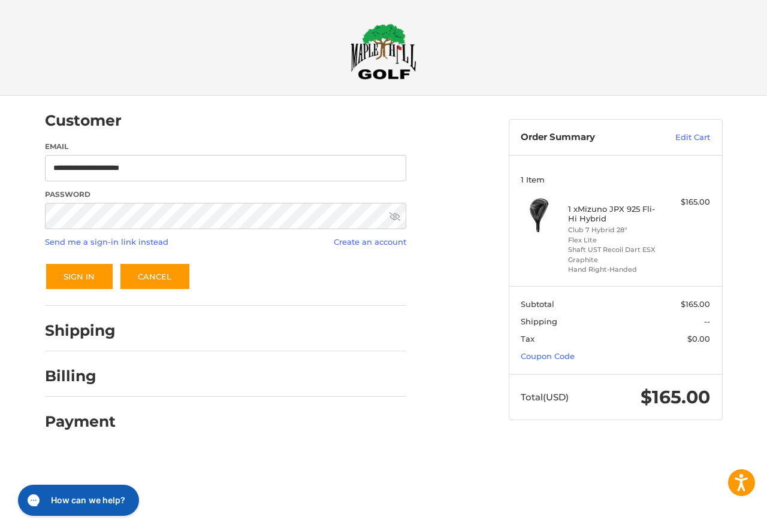 The image size is (767, 532). I want to click on li: Hand Right-Handed, so click(614, 270).